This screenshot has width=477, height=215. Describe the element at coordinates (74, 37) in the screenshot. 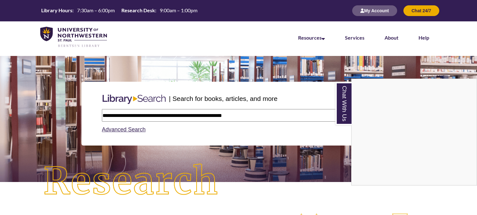

I see `img: UNWSP Library Logo` at that location.